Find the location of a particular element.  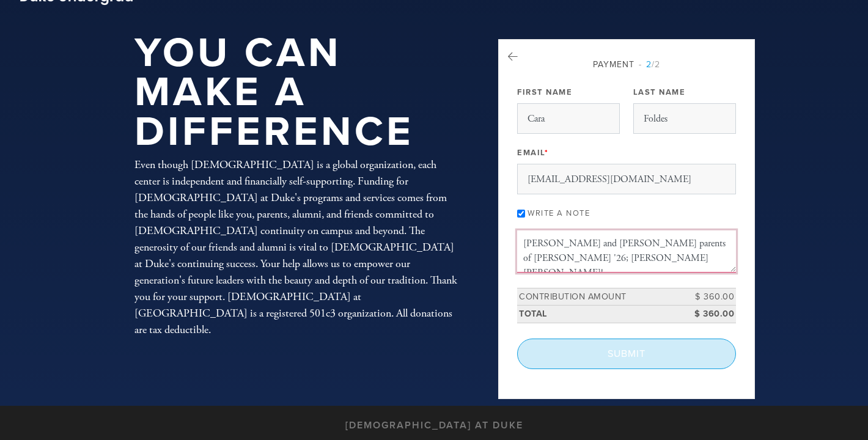

td: Total is located at coordinates (599, 314).